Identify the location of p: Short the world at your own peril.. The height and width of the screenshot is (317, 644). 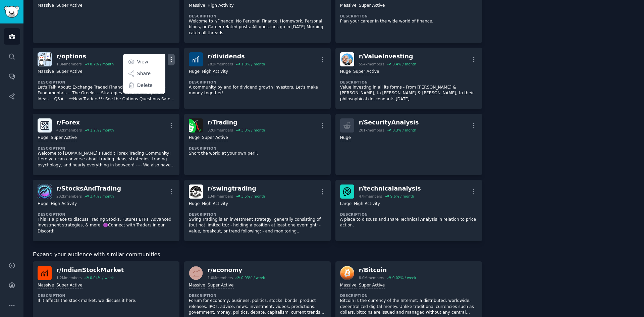
(257, 154).